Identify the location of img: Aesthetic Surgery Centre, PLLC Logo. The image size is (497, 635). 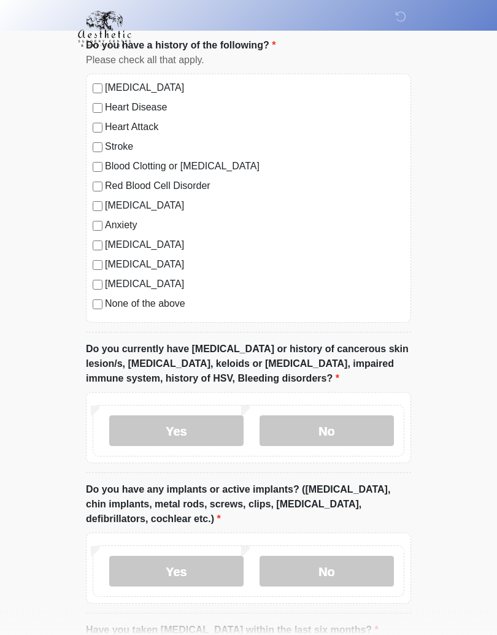
(104, 29).